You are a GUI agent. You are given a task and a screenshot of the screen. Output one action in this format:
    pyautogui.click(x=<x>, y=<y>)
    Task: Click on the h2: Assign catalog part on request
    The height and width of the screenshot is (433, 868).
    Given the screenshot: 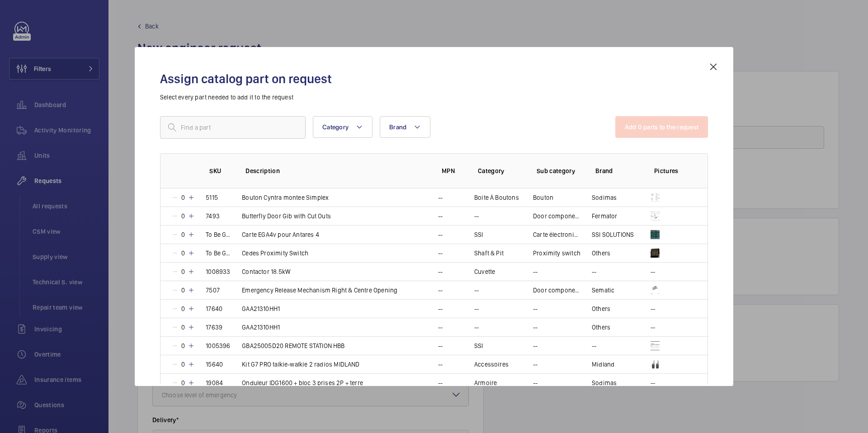 What is the action you would take?
    pyautogui.click(x=434, y=78)
    